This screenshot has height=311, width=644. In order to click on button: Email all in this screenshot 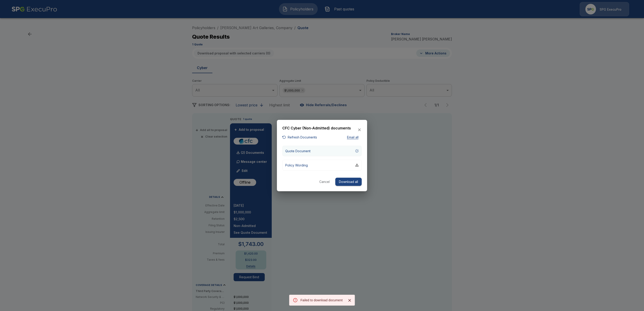, I will do `click(353, 137)`.